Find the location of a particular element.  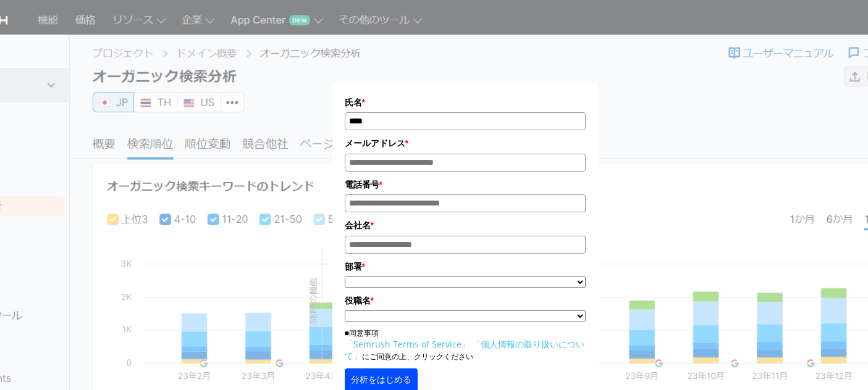

label: メールアドレス is located at coordinates (465, 143).